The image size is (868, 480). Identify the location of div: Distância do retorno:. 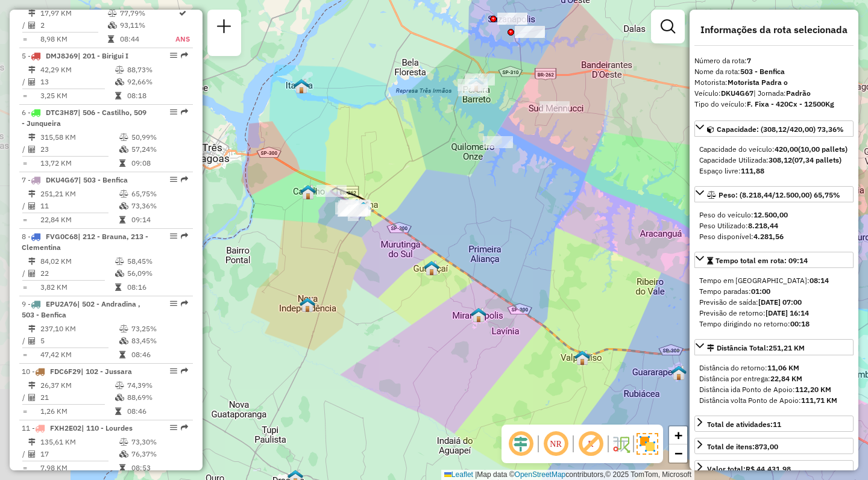
(774, 368).